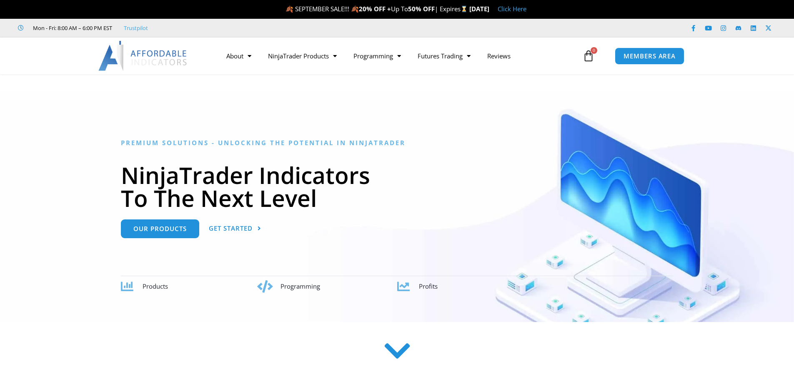  Describe the element at coordinates (375, 9) in the screenshot. I see `strong: 20% OFF +` at that location.